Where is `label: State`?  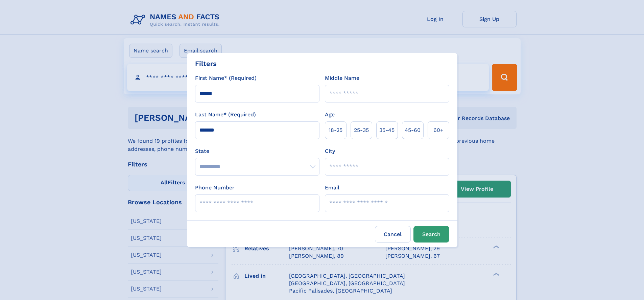
label: State is located at coordinates (257, 151).